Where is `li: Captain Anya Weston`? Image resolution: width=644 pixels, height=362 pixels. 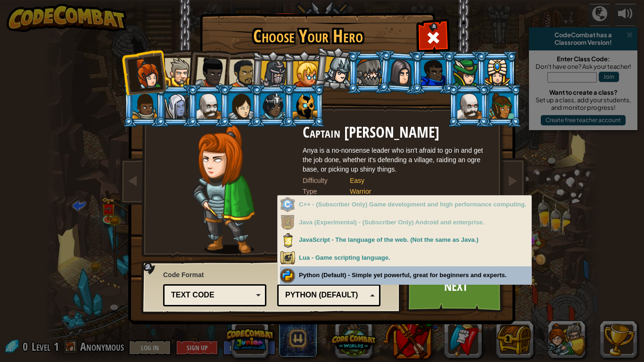 li: Captain Anya Weston is located at coordinates (144, 72).